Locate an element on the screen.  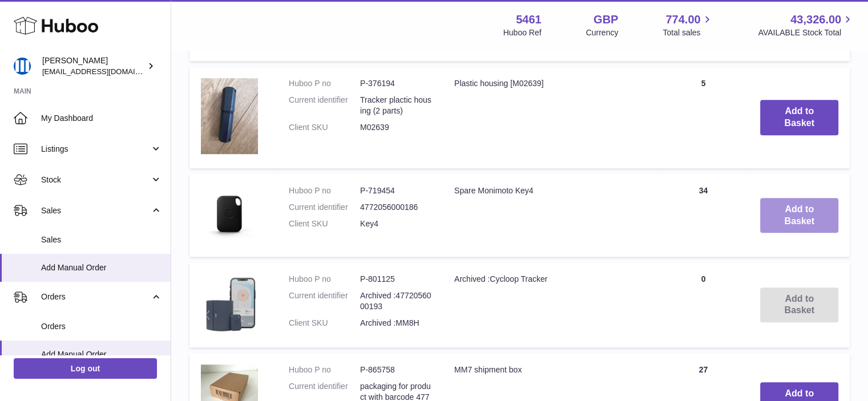
img: Archived :Cycloop Tracker is located at coordinates (229, 303).